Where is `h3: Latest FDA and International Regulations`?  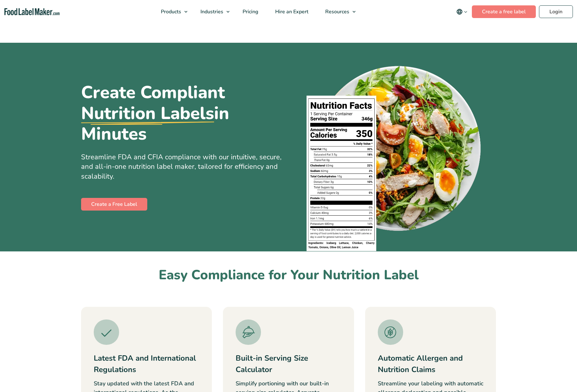 h3: Latest FDA and International Regulations is located at coordinates (147, 364).